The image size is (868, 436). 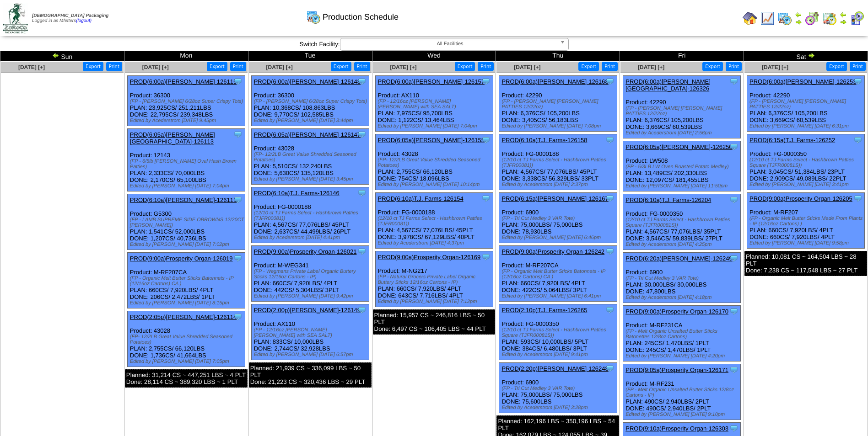 What do you see at coordinates (558, 333) in the screenshot?
I see `div: Product: FG-0000350 PLAN: 593CS / 10,000LBS / 5PLT DONE: 384CS / 6,480LBS / 3PLT` at bounding box center [558, 333].